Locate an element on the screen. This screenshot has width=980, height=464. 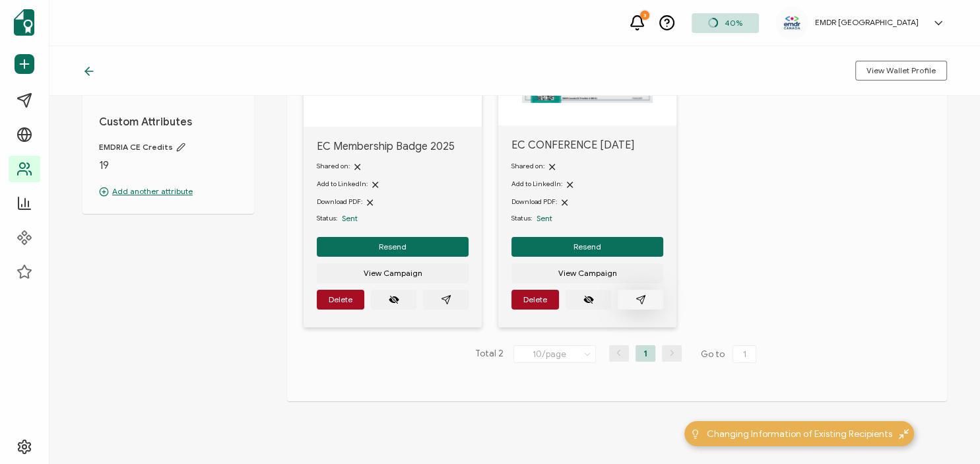
h1: Custom Attributes is located at coordinates (168, 122).